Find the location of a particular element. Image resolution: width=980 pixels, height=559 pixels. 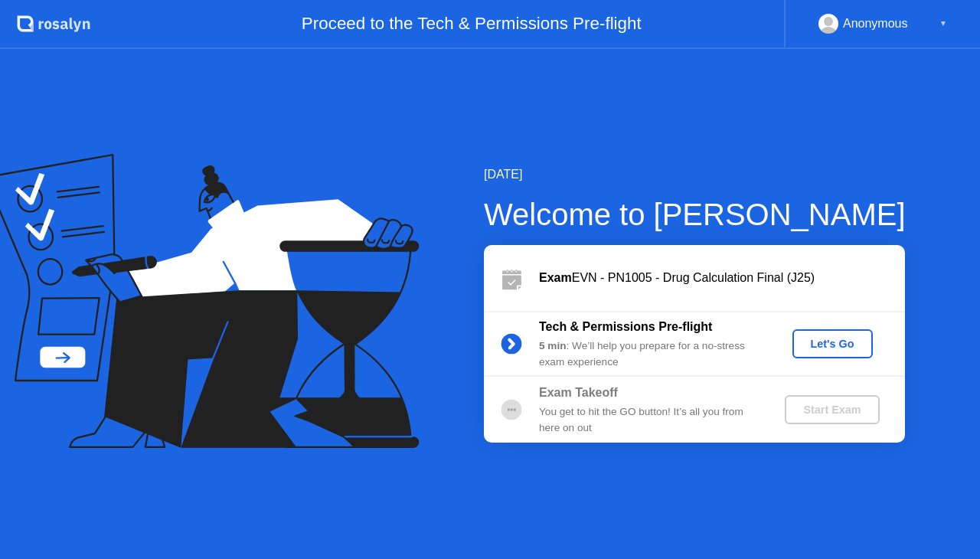

div: Anonymous is located at coordinates (875, 24).